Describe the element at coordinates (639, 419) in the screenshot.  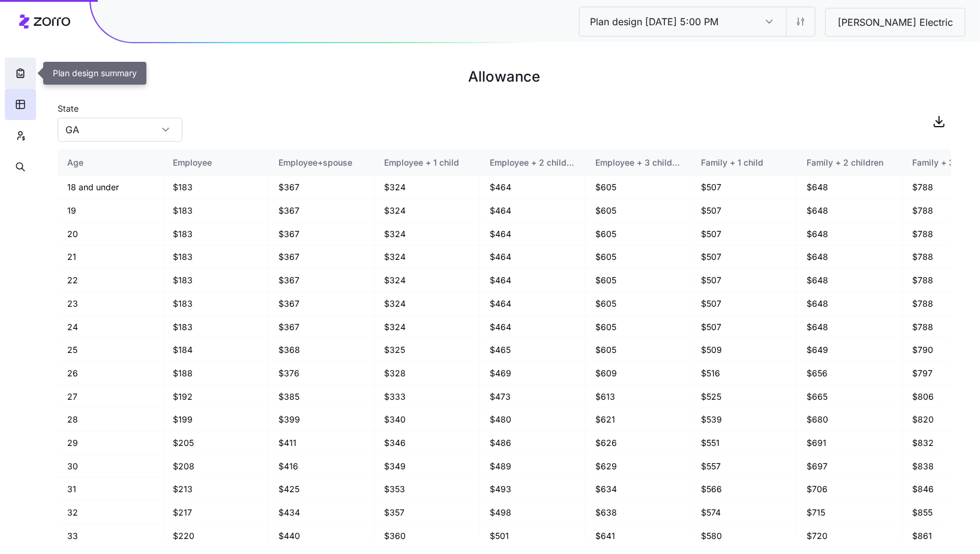
I see `td: $621` at that location.